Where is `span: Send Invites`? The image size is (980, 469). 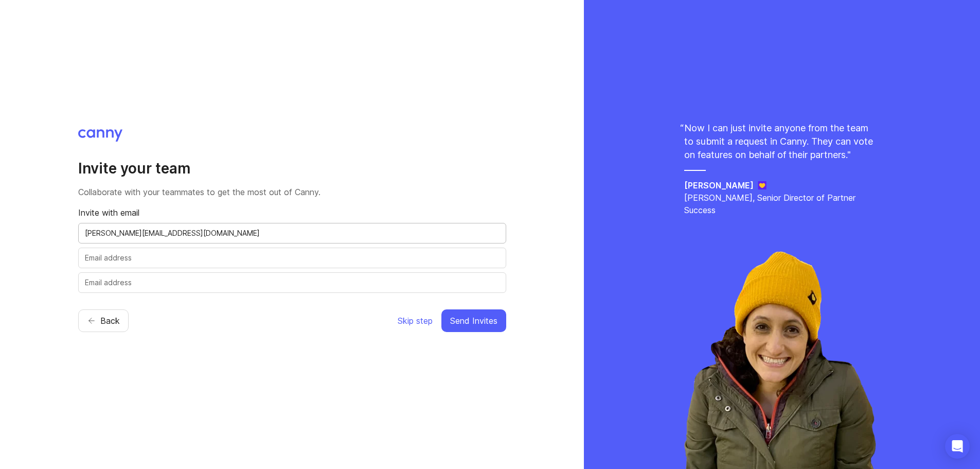
span: Send Invites is located at coordinates (474, 321).